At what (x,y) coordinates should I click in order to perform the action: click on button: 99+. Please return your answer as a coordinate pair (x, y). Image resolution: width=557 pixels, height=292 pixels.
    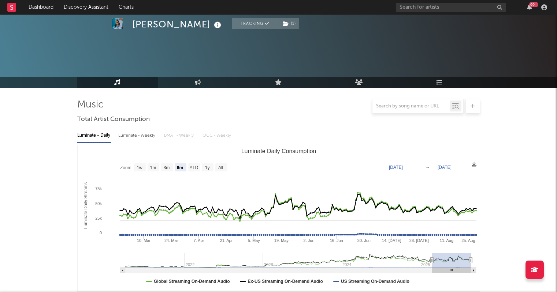
    Looking at the image, I should click on (529, 7).